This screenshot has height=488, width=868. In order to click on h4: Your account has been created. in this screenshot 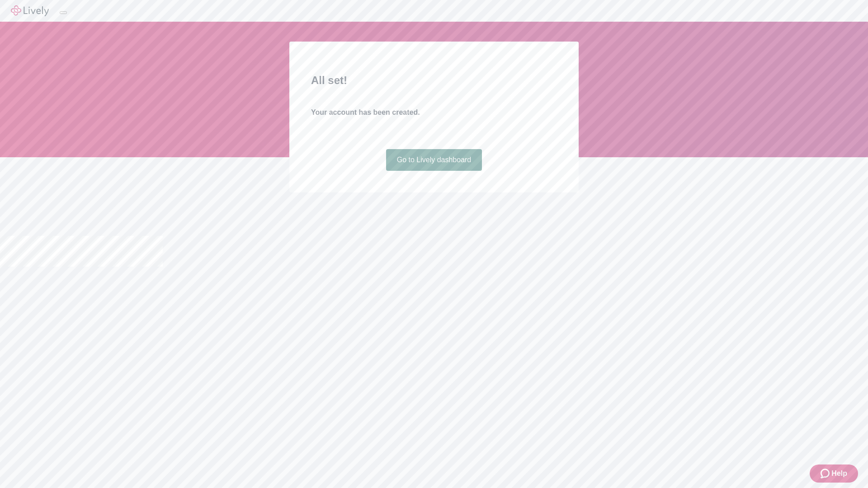, I will do `click(434, 113)`.